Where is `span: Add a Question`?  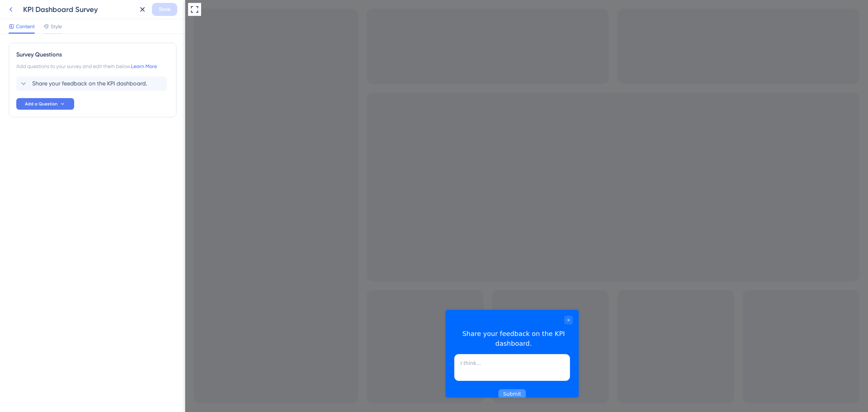 span: Add a Question is located at coordinates (41, 104).